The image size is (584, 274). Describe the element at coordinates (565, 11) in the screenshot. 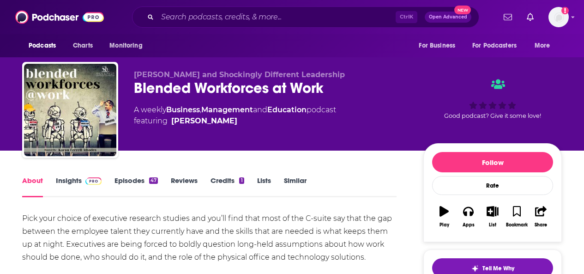

I see `svg: Add a profile image` at that location.